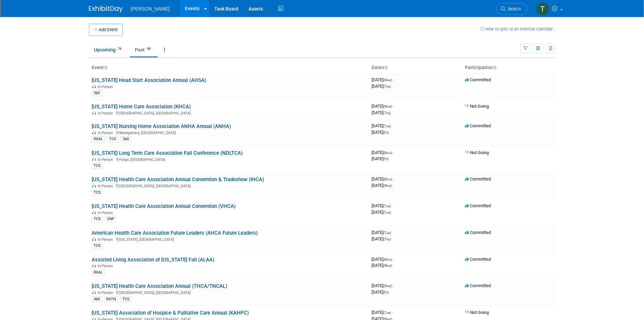  I want to click on a: Past98, so click(144, 50).